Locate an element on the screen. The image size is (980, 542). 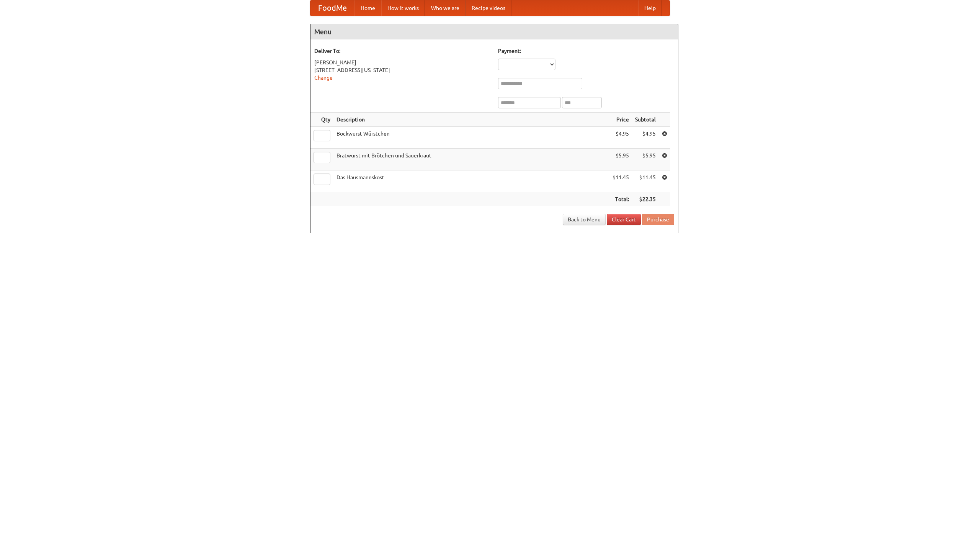
td: Das Hausmannskost is located at coordinates (472, 182).